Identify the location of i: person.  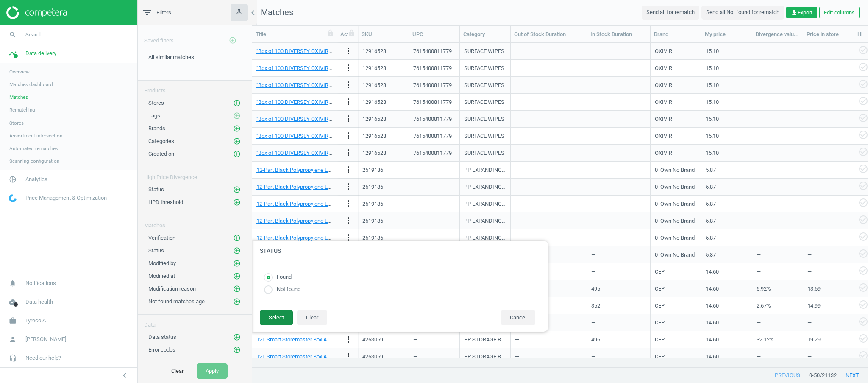
(13, 339).